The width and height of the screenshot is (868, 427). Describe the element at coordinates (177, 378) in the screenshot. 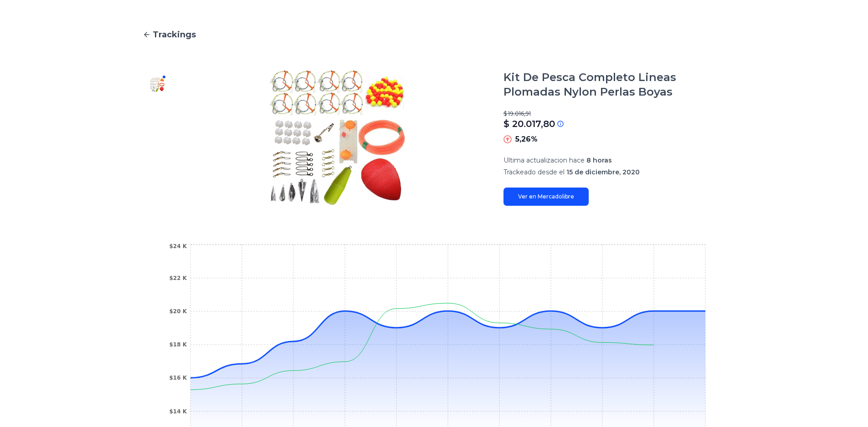

I see `tspan: $16 K` at that location.